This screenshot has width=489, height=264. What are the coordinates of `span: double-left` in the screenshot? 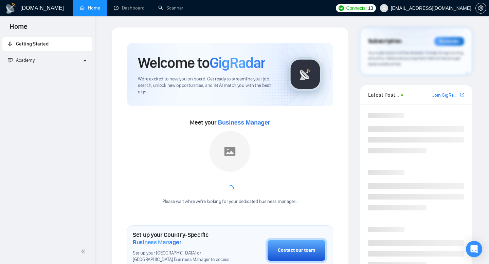 It's located at (84, 252).